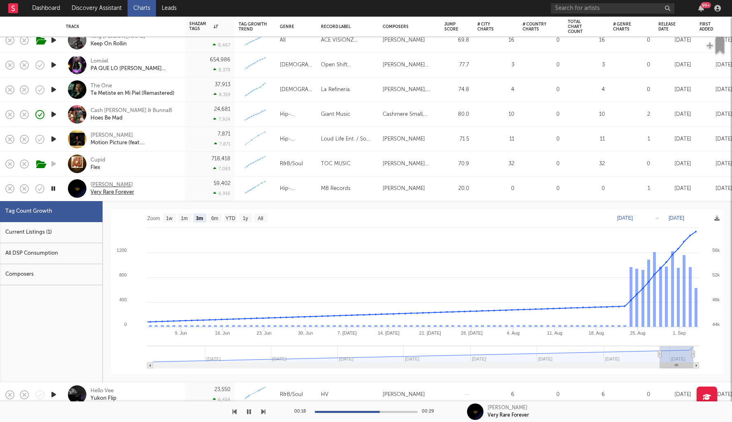  I want to click on a: Hello VeeYukon Flip, so click(103, 394).